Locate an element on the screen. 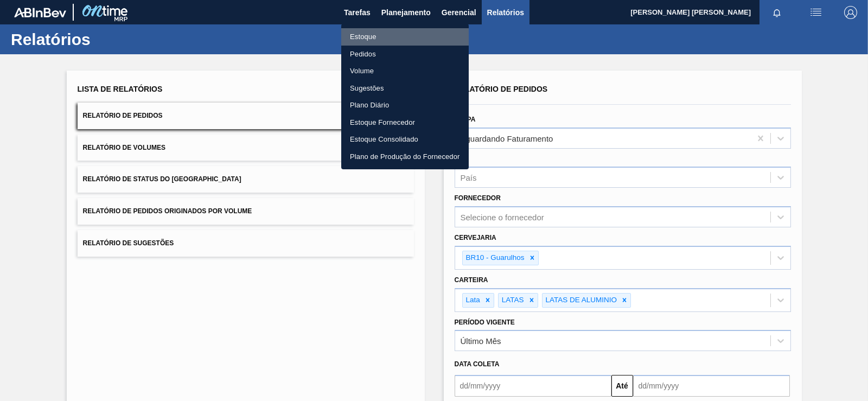  li: Sugestões is located at coordinates (405, 88).